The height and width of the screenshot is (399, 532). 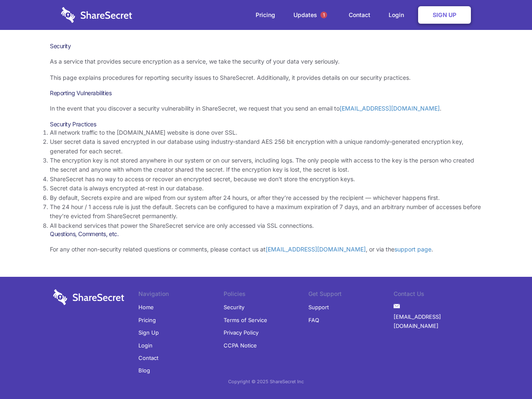 What do you see at coordinates (323, 15) in the screenshot?
I see `span: 1` at bounding box center [323, 15].